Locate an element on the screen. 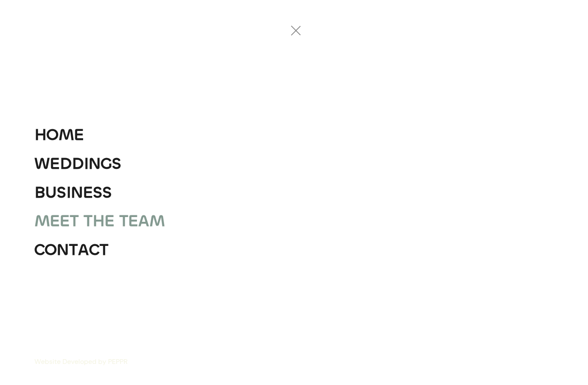 This screenshot has width=588, height=385. div: B is located at coordinates (40, 192).